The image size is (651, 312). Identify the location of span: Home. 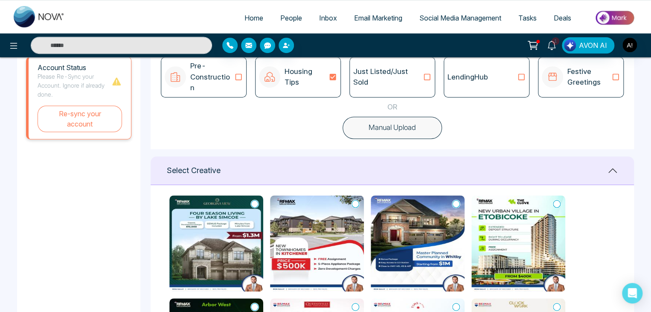
(254, 18).